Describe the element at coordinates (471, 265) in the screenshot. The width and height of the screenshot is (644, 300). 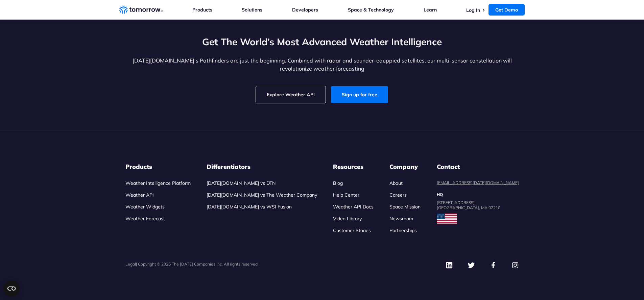
I see `img: Twitter` at that location.